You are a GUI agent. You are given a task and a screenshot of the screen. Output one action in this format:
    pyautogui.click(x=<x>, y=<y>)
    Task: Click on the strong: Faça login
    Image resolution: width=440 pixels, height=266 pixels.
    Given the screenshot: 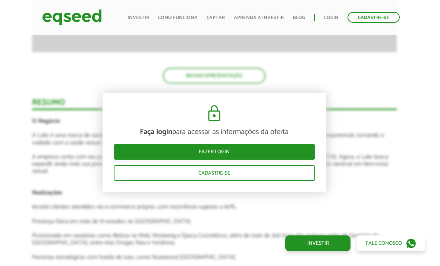 What is the action you would take?
    pyautogui.click(x=156, y=132)
    